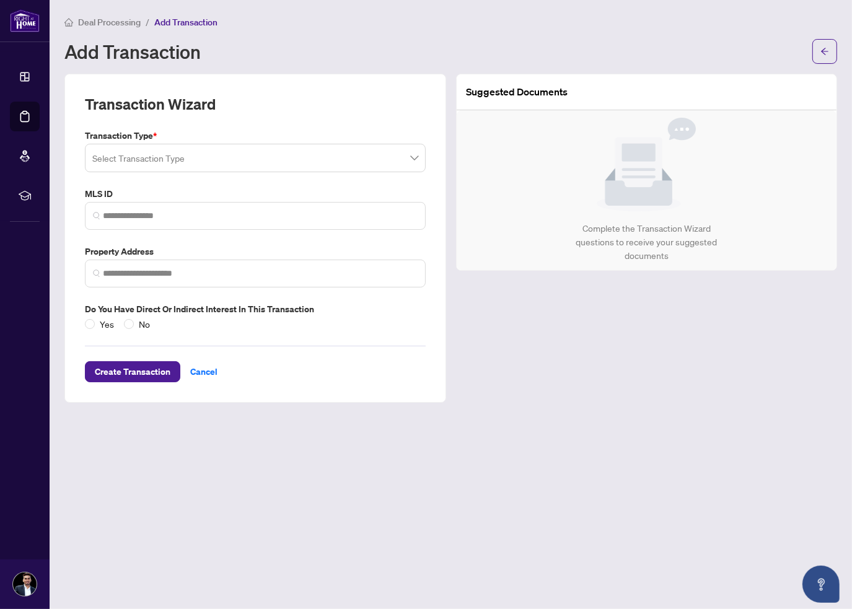  I want to click on span: Deal Processing, so click(109, 22).